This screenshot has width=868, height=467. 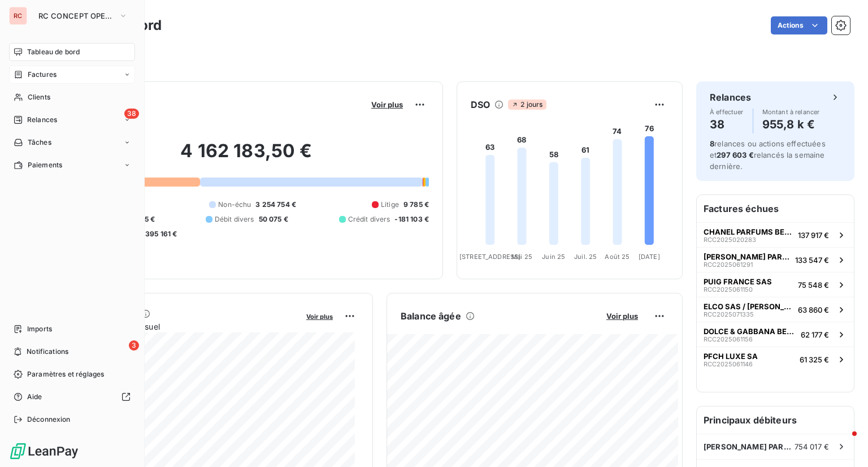 I want to click on span: 63 860 €, so click(x=813, y=310).